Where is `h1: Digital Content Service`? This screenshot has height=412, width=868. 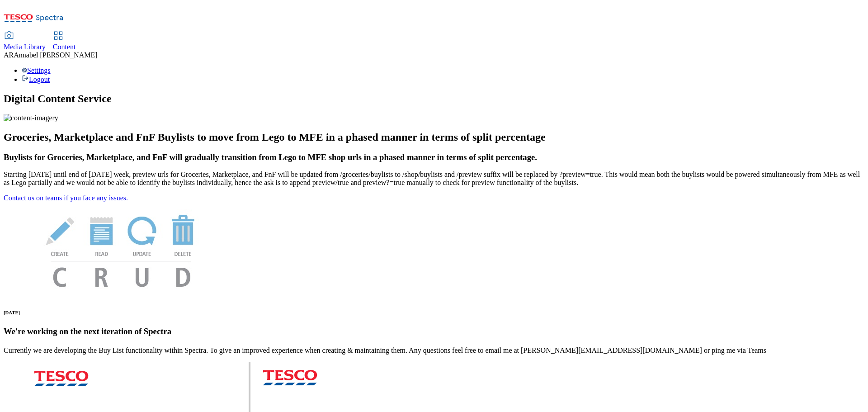 h1: Digital Content Service is located at coordinates (434, 98).